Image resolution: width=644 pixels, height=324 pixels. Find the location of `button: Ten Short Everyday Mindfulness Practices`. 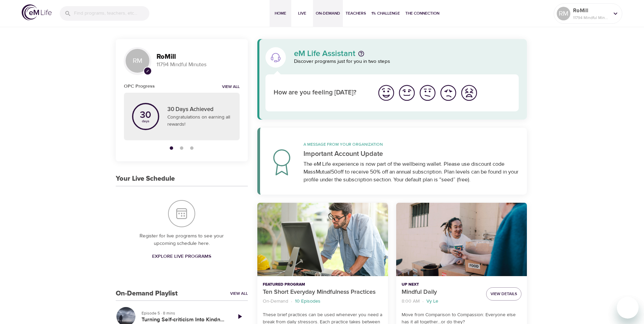

button: Ten Short Everyday Mindfulness Practices is located at coordinates (323, 239).